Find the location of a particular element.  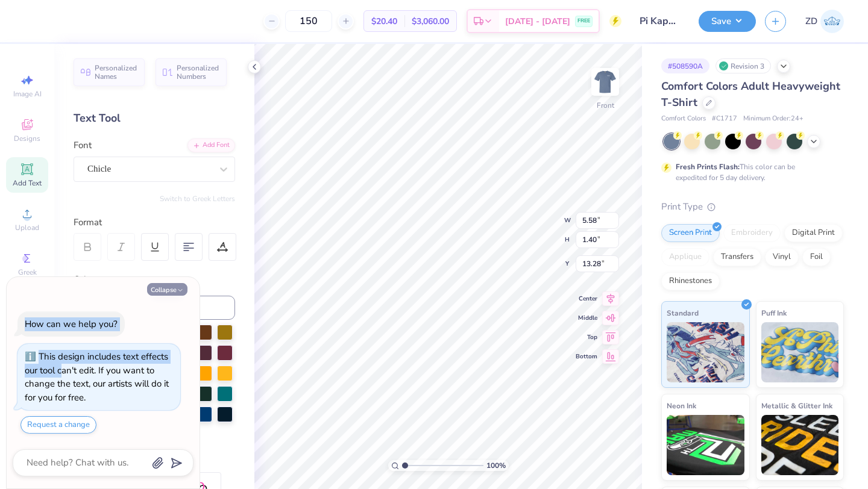

div: Digital Print is located at coordinates (813, 233).